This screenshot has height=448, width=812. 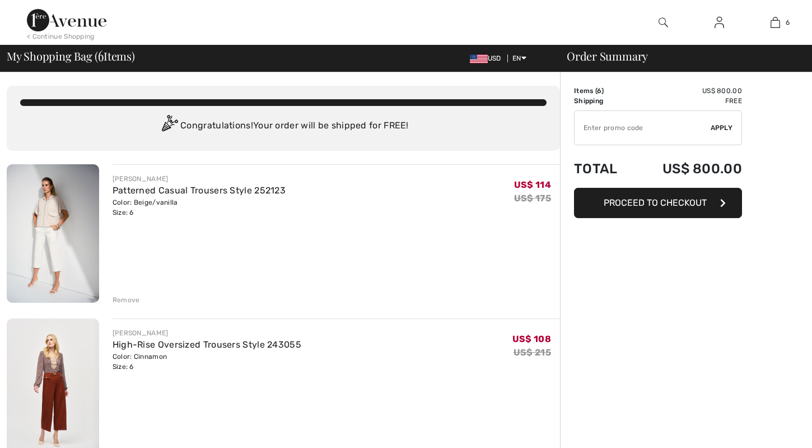 I want to click on img: US Dollar, so click(x=479, y=59).